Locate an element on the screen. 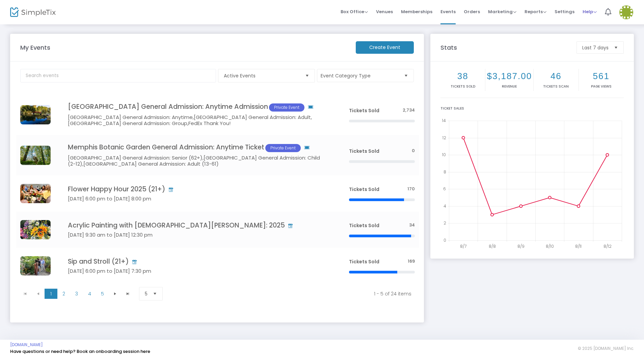  span: Active Events is located at coordinates (262, 76).